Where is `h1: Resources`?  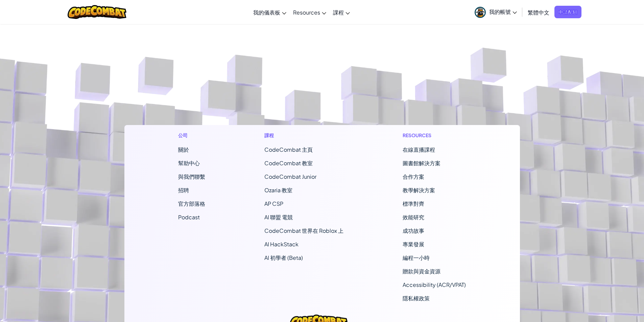
h1: Resources is located at coordinates (434, 135).